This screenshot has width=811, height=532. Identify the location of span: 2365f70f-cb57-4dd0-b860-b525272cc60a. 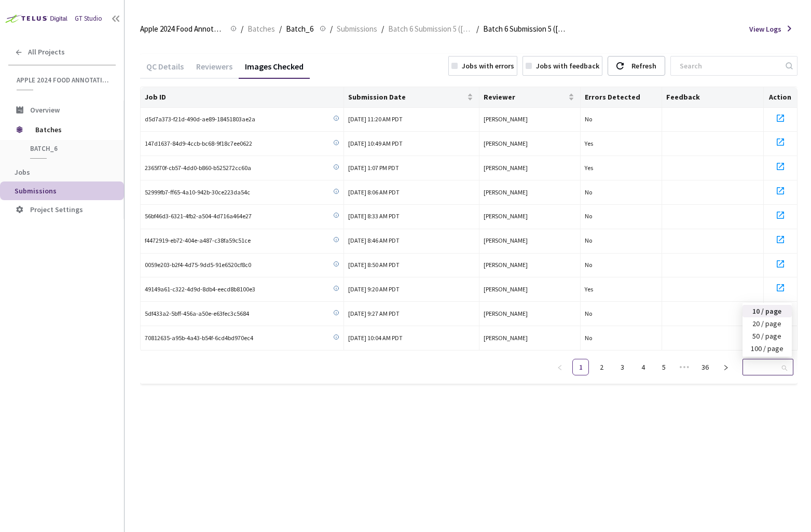
(198, 168).